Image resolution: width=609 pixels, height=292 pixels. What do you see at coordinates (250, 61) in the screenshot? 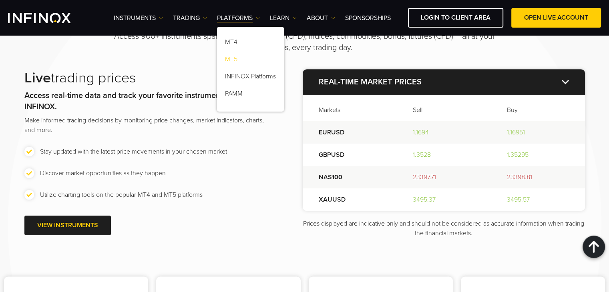
I see `a: MT5` at bounding box center [250, 61].